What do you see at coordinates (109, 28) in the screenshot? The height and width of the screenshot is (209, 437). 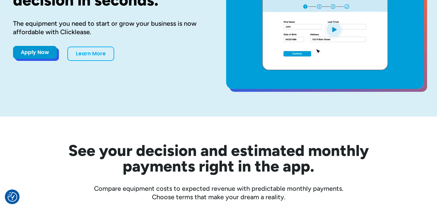 I see `div: The equipment you need to start or grow your business is now affordable with Clicklease.` at bounding box center [109, 28].